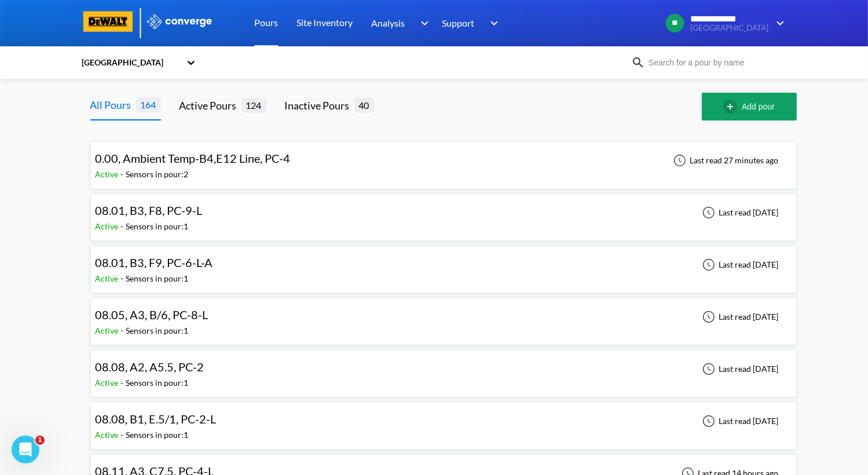  Describe the element at coordinates (749, 107) in the screenshot. I see `button: Add pour` at that location.